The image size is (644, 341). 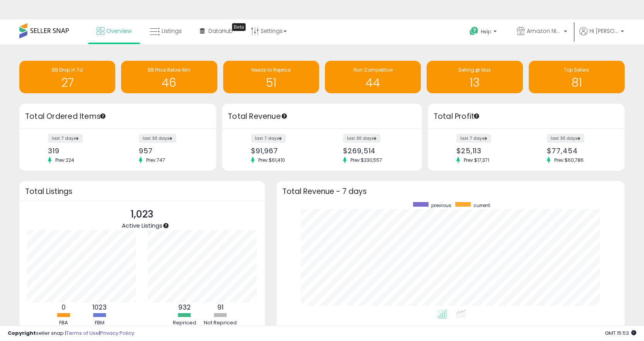 What do you see at coordinates (577, 82) in the screenshot?
I see `h1: 81` at bounding box center [577, 82].